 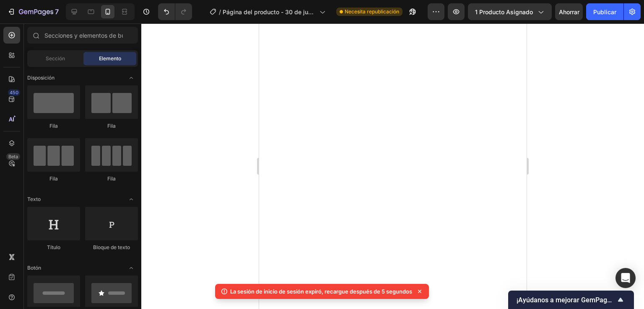 What do you see at coordinates (571, 300) in the screenshot?
I see `button: Mostrar encuesta - ¡Ayúdanos a mejorar GemPages!` at bounding box center [571, 300].